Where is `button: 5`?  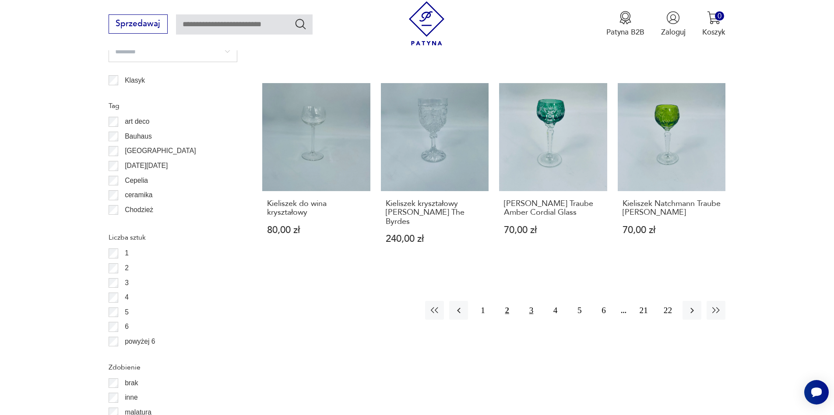
button: 5 is located at coordinates (579, 310).